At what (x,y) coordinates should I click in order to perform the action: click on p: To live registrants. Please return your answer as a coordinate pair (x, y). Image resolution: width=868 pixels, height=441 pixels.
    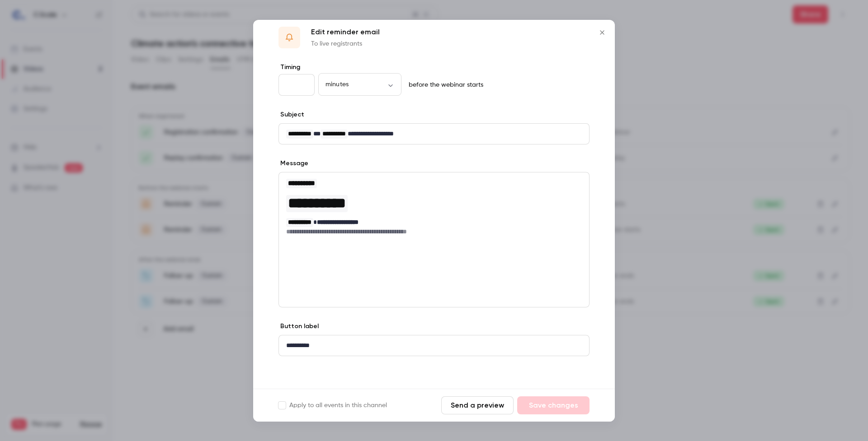
    Looking at the image, I should click on (345, 44).